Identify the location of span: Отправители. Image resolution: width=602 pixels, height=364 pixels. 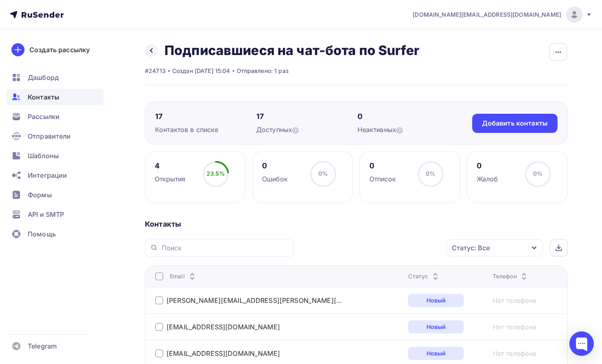
(49, 136).